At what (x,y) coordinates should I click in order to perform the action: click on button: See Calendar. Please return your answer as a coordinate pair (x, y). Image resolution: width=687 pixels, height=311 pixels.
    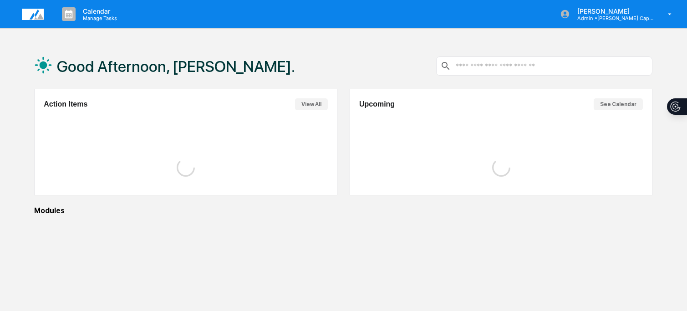
    Looking at the image, I should click on (618, 104).